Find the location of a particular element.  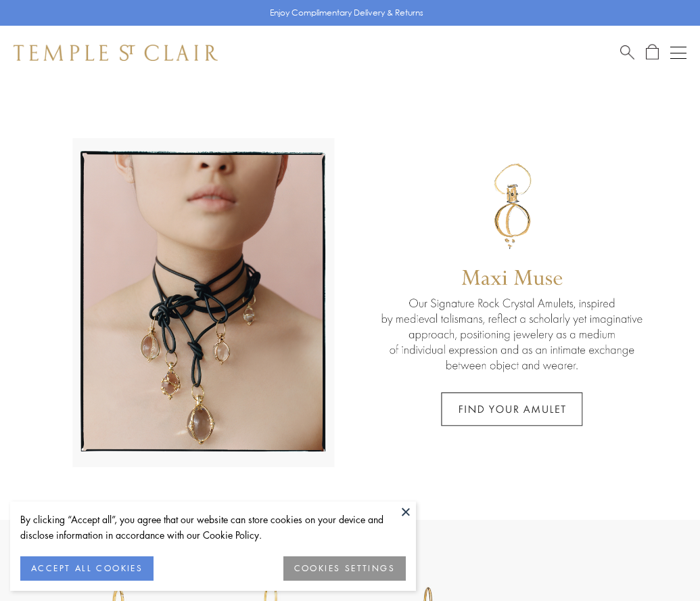

div: By clicking “Accept all”, you agree that our website can store cookies on your device and disclos... is located at coordinates (213, 527).